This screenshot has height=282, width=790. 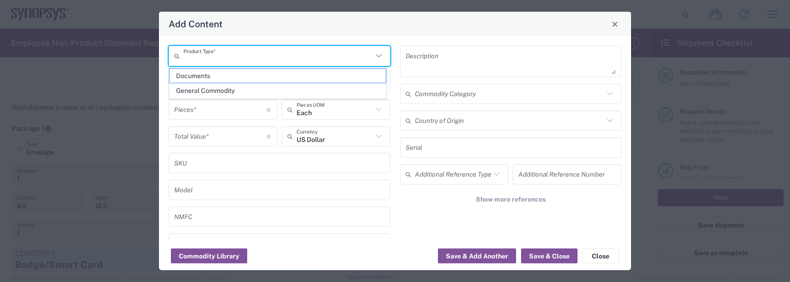 I want to click on button: Save & Add Another, so click(x=477, y=256).